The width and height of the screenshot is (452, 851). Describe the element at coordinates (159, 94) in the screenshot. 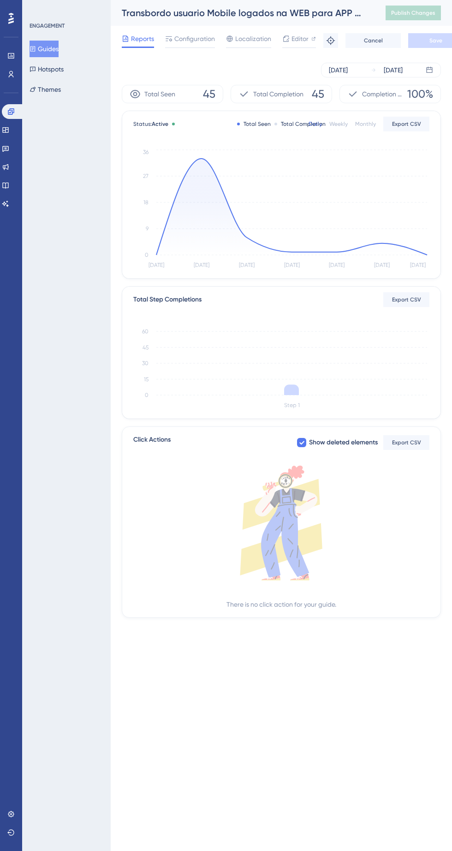

I see `span: Total Seen` at that location.